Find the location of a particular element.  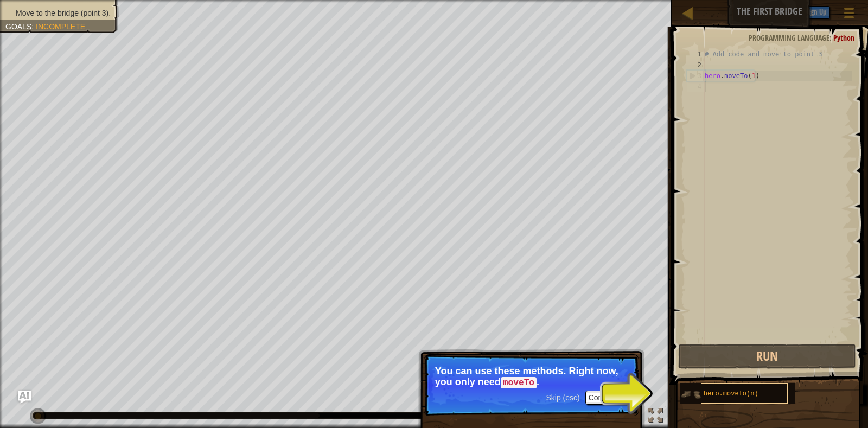

span: Move to the bridge (point 3). is located at coordinates (63, 13).